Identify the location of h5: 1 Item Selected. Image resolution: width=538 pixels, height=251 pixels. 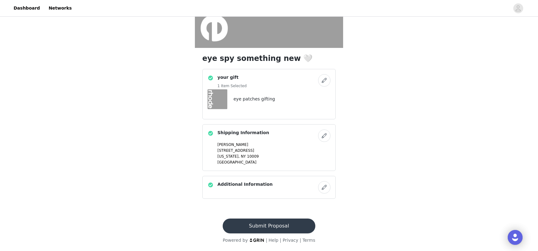
(232, 86).